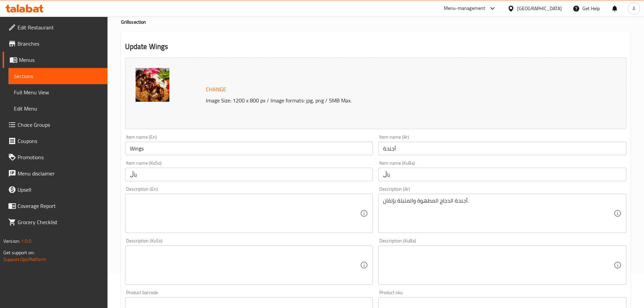 This screenshot has height=308, width=644. Describe the element at coordinates (19, 252) in the screenshot. I see `span: Get support on:` at that location.